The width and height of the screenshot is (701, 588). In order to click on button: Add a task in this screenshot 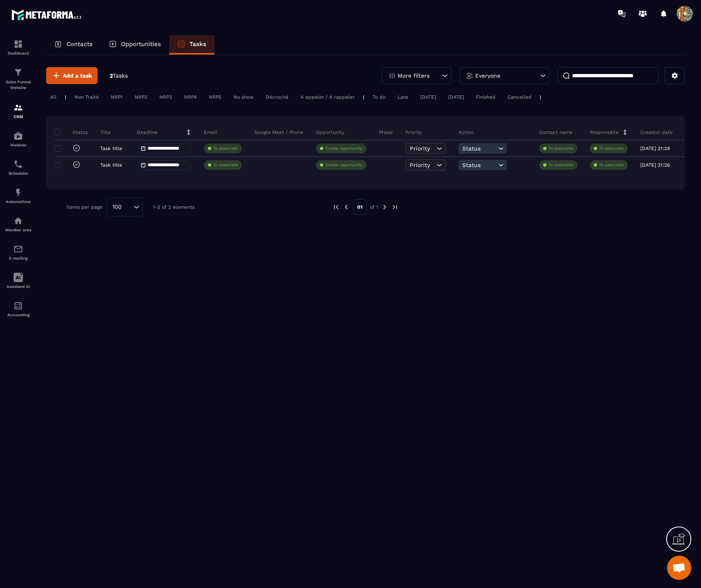, I will do `click(72, 76)`.